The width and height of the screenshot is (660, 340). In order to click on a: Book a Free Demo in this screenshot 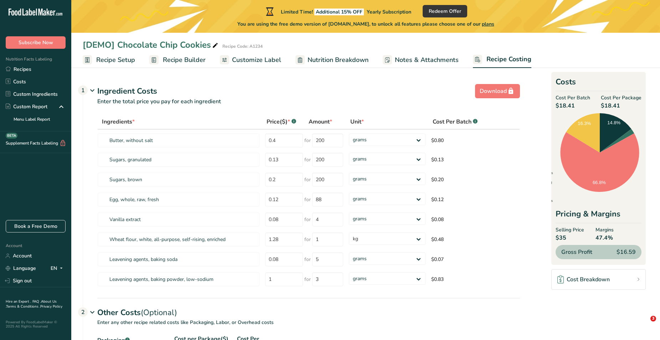, I will do `click(36, 226)`.